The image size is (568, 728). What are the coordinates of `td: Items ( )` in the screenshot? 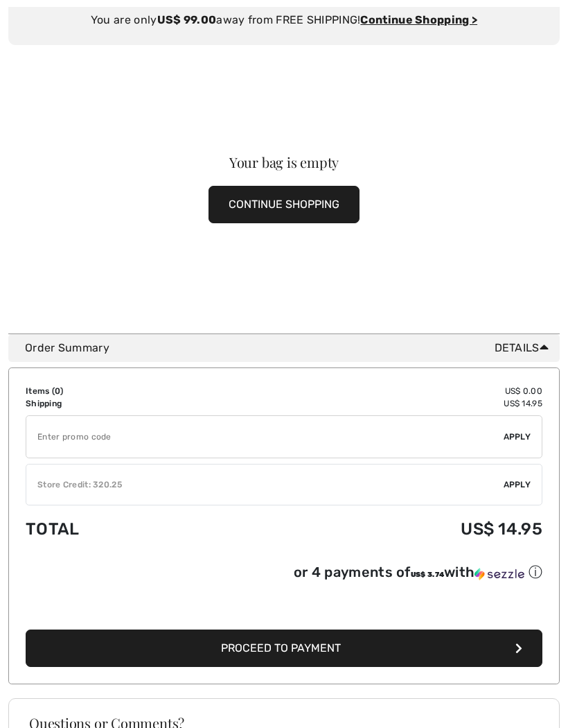 It's located at (128, 391).